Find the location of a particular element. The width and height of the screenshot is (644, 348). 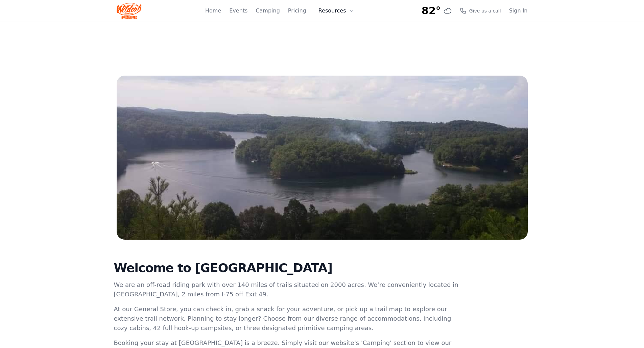

p: At our General Store, you can check in, grab a snack for your adventure, or pick up a trail map t... is located at coordinates (287, 319).